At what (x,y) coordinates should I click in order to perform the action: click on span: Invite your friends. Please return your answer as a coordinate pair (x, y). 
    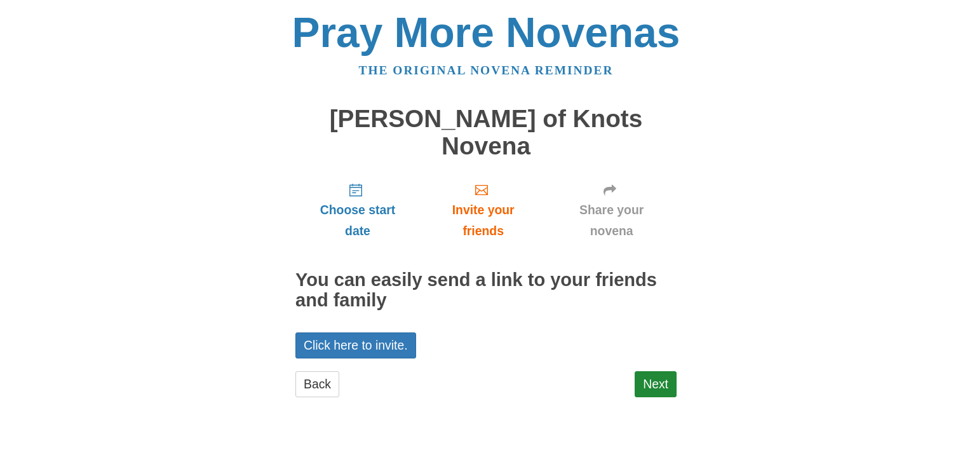
    Looking at the image, I should click on (483, 220).